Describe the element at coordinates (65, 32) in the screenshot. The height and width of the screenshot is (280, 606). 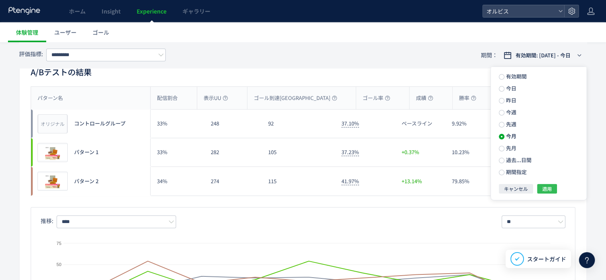
I see `span: ユーザー` at that location.